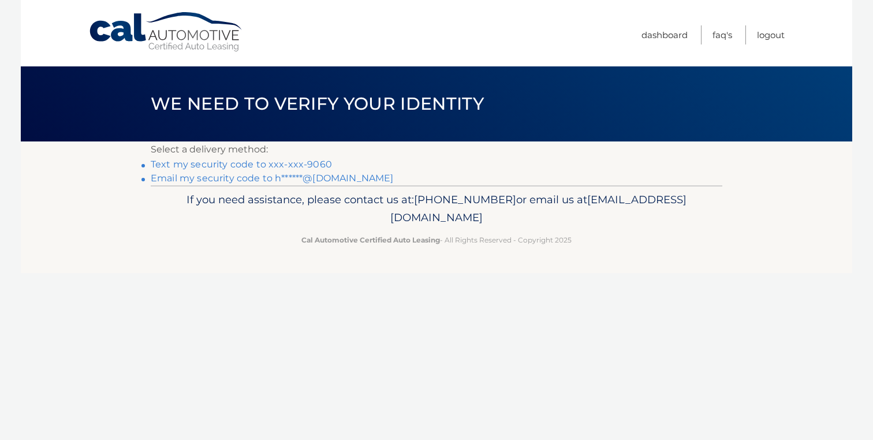 The height and width of the screenshot is (440, 873). I want to click on strong: Cal Automotive Certified Auto Leasing, so click(371, 240).